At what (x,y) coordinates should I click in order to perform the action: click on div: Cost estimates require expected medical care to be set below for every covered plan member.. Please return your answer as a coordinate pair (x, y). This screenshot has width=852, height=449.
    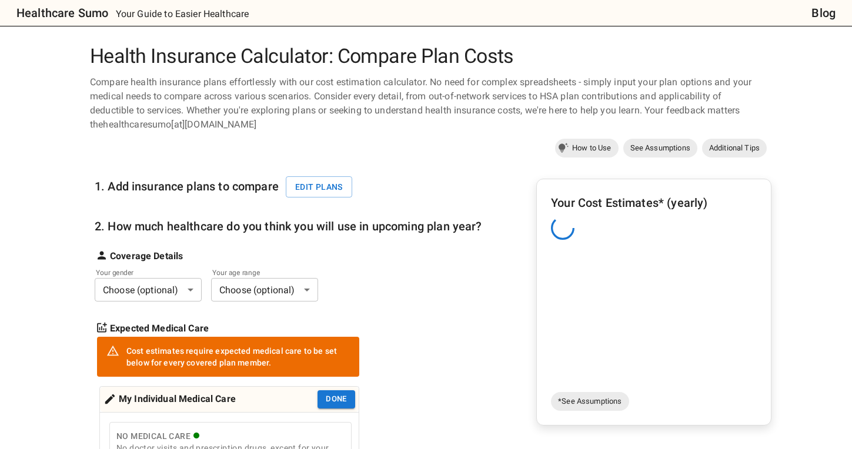
    Looking at the image, I should click on (238, 357).